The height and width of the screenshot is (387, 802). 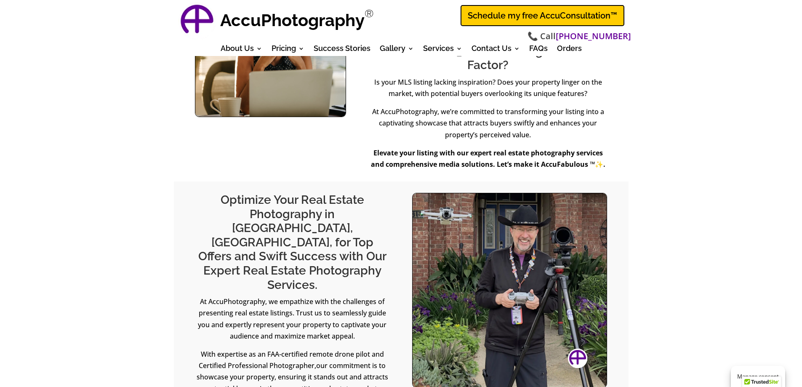 I want to click on strong: Elevate your listing with our expert real estate photography services and comprehensive media sol..., so click(x=488, y=158).